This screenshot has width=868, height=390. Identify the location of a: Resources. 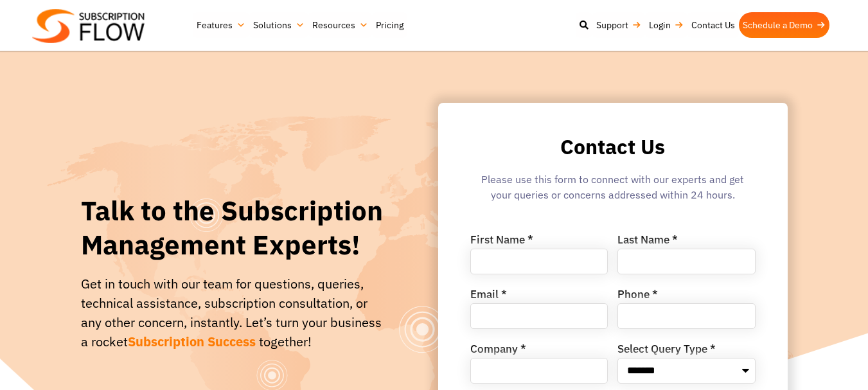
(340, 25).